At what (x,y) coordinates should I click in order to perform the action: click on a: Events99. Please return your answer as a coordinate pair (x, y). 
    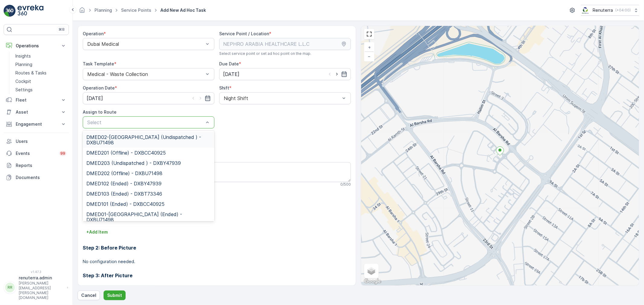
    Looking at the image, I should click on (36, 154).